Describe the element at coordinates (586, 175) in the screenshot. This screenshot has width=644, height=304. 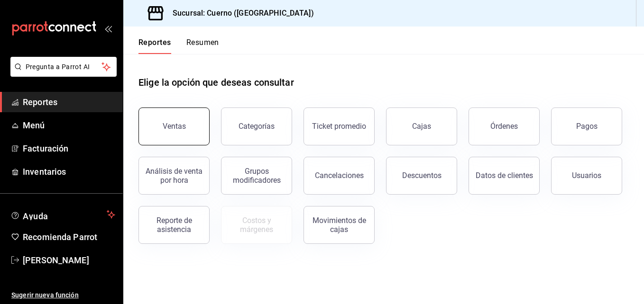
I see `div: Usuarios` at that location.